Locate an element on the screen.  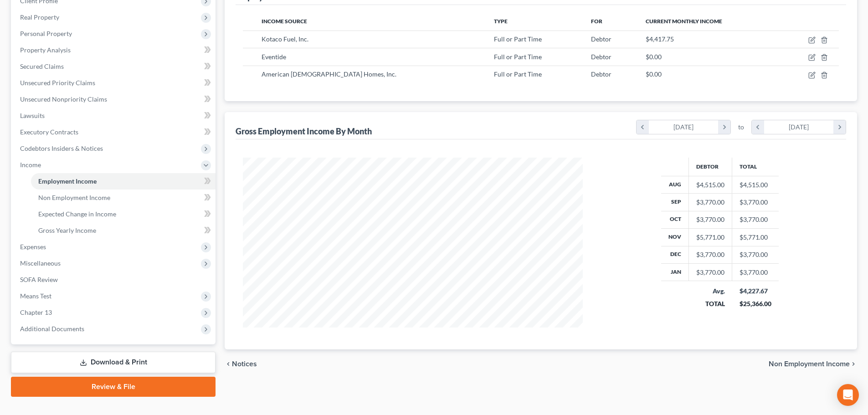
th: Nov is located at coordinates (675, 237).